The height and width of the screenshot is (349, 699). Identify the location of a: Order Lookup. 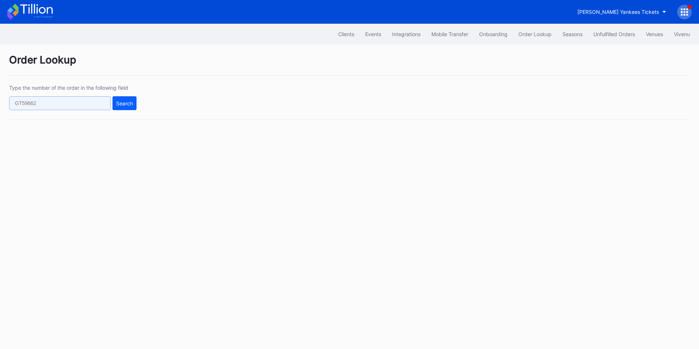
(535, 34).